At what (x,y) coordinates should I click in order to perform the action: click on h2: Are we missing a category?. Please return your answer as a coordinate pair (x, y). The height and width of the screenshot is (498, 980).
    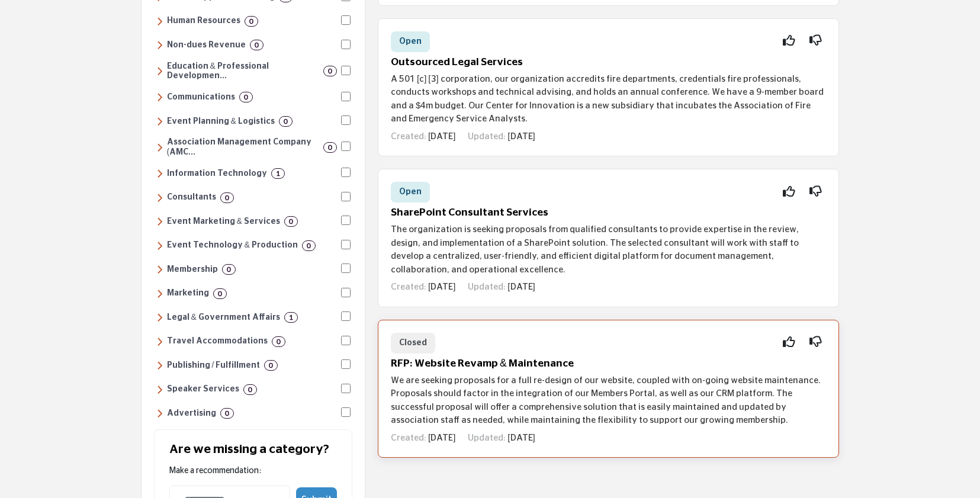
    Looking at the image, I should click on (253, 453).